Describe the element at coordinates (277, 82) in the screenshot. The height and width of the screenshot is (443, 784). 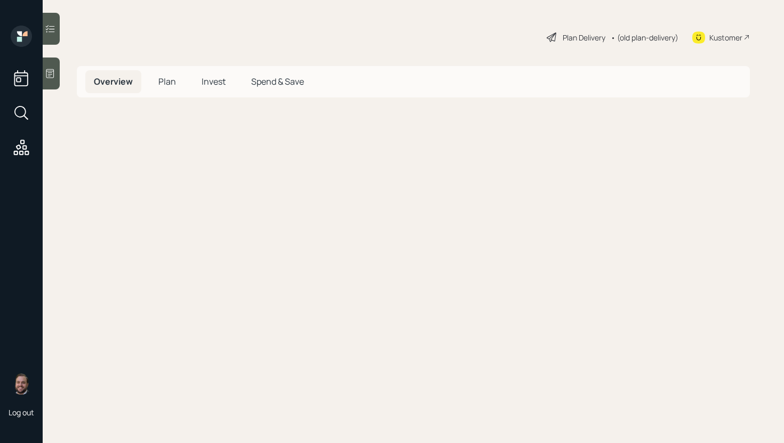
I see `span: Spend & Save` at that location.